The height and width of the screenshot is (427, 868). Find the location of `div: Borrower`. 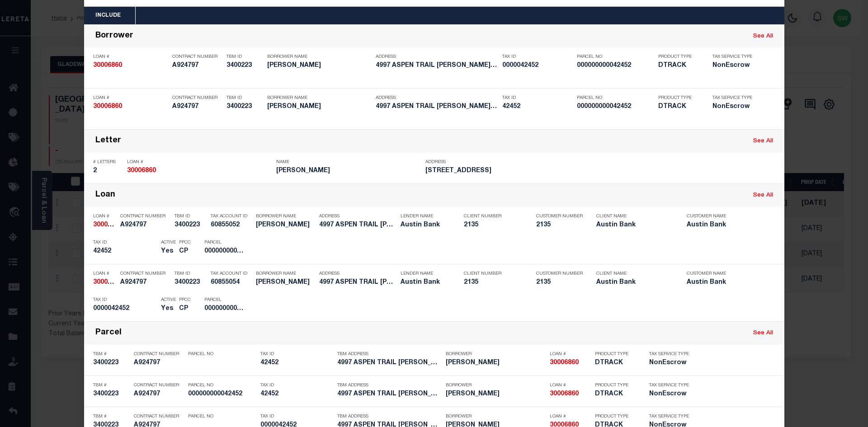

div: Borrower is located at coordinates (114, 36).